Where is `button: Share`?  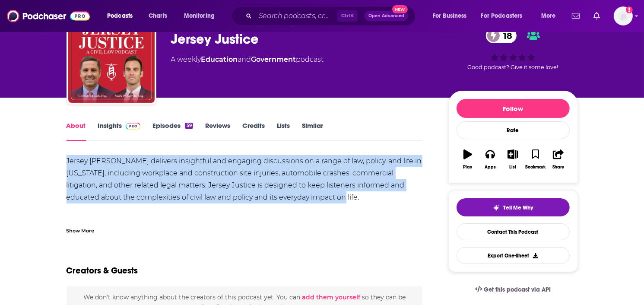
button: Share is located at coordinates (558, 160).